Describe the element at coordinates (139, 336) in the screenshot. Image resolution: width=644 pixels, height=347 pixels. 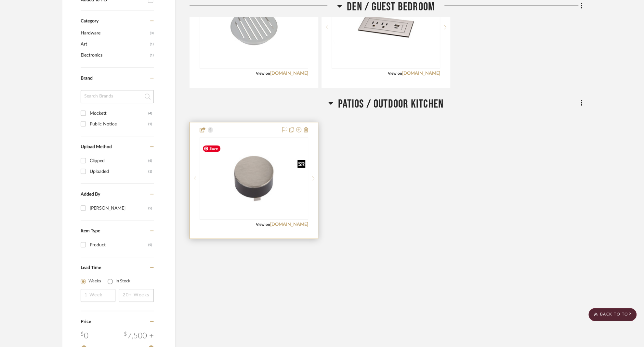
I see `div: 7,500 +` at that location.